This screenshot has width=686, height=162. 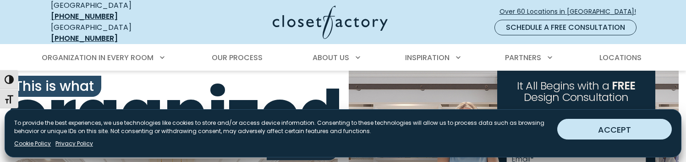 What do you see at coordinates (566, 28) in the screenshot?
I see `a: Schedule a Free Consultation` at bounding box center [566, 28].